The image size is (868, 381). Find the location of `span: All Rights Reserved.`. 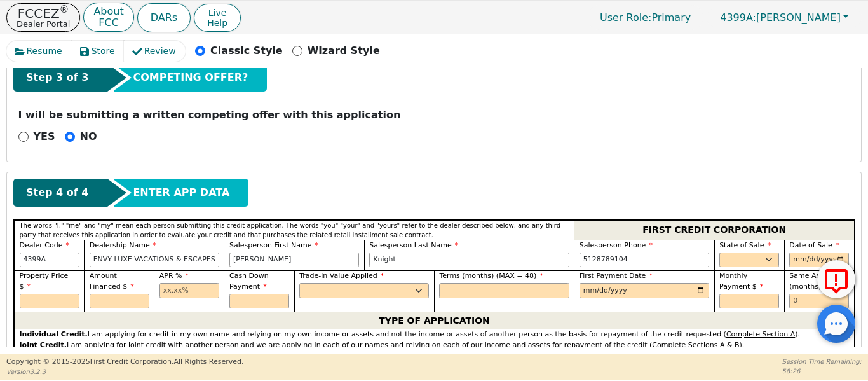

span: All Rights Reserved. is located at coordinates (208, 361).